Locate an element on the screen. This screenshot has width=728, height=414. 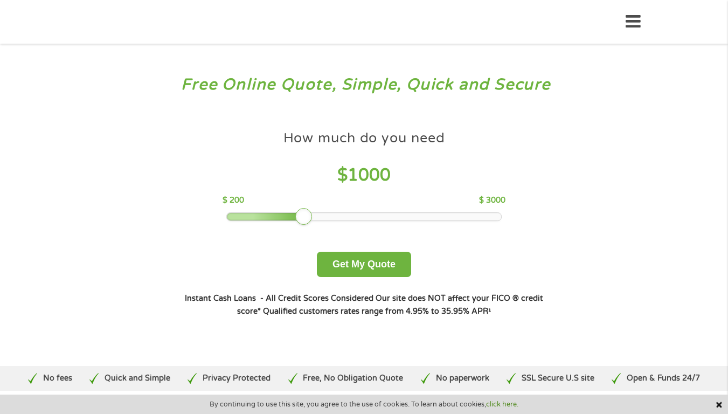
strong: Our site does NOT affect your FICO ® credit score* is located at coordinates (390, 305).